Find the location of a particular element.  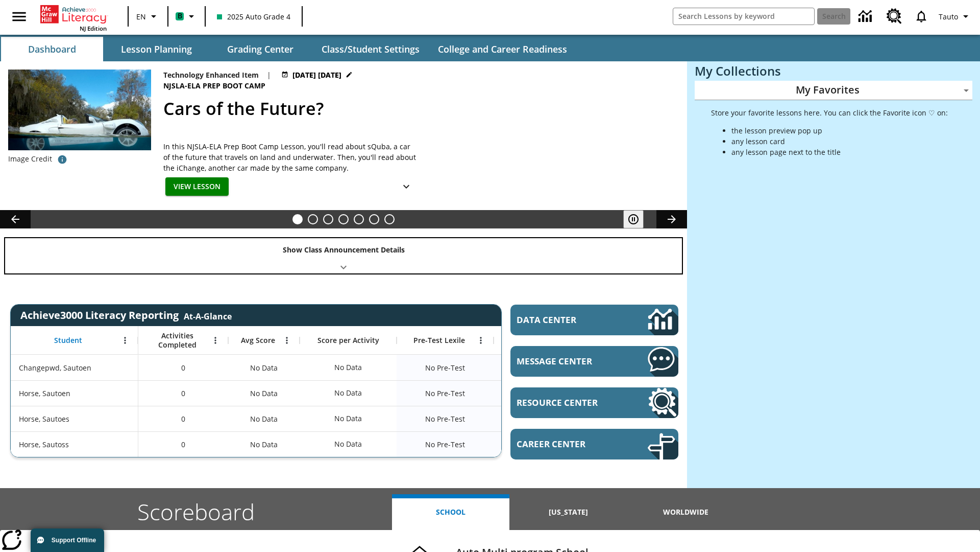

p: Store your favorite lessons here. You can click the Favorite icon ♡ on: is located at coordinates (830, 112).